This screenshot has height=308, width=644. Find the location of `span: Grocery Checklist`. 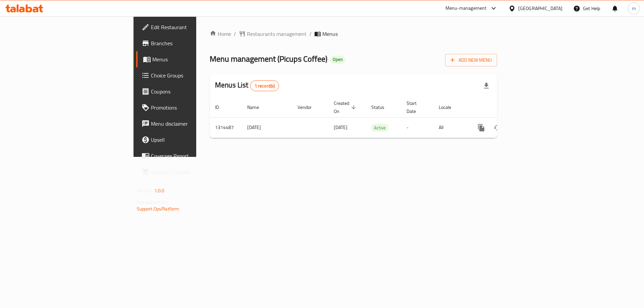

span: Grocery Checklist is located at coordinates (193, 172).